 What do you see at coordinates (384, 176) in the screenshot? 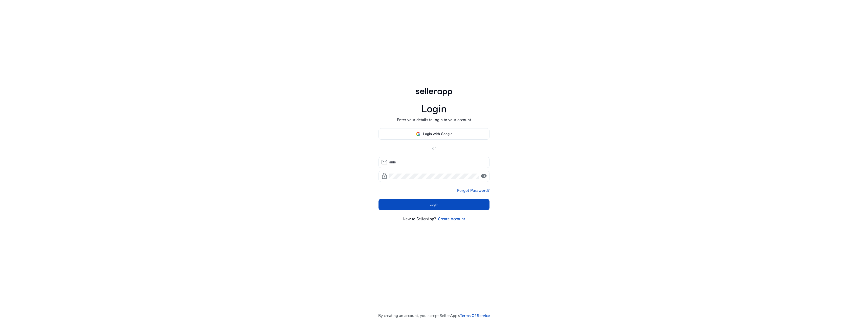
I see `span: lock` at bounding box center [384, 176].